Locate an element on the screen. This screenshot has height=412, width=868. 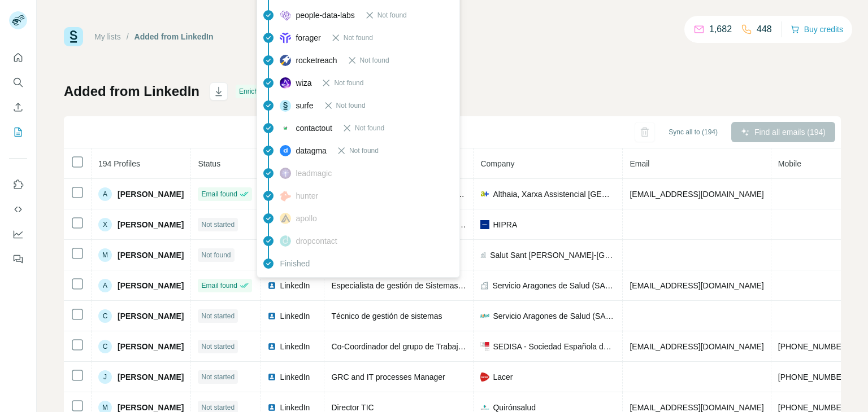
div: Enrichment is done is located at coordinates (275, 92).